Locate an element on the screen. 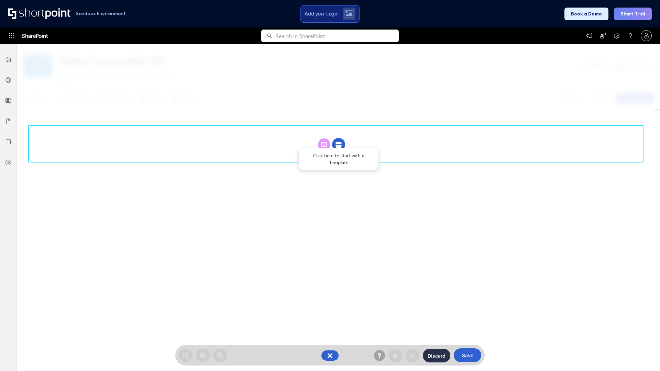 Image resolution: width=660 pixels, height=371 pixels. img: Upload logo is located at coordinates (349, 14).